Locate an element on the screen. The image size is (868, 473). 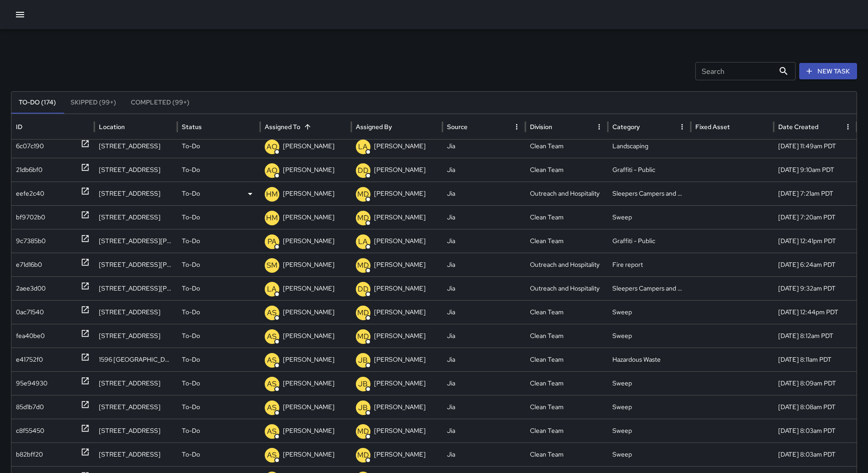
div: eefe2c40 is located at coordinates (30, 194).